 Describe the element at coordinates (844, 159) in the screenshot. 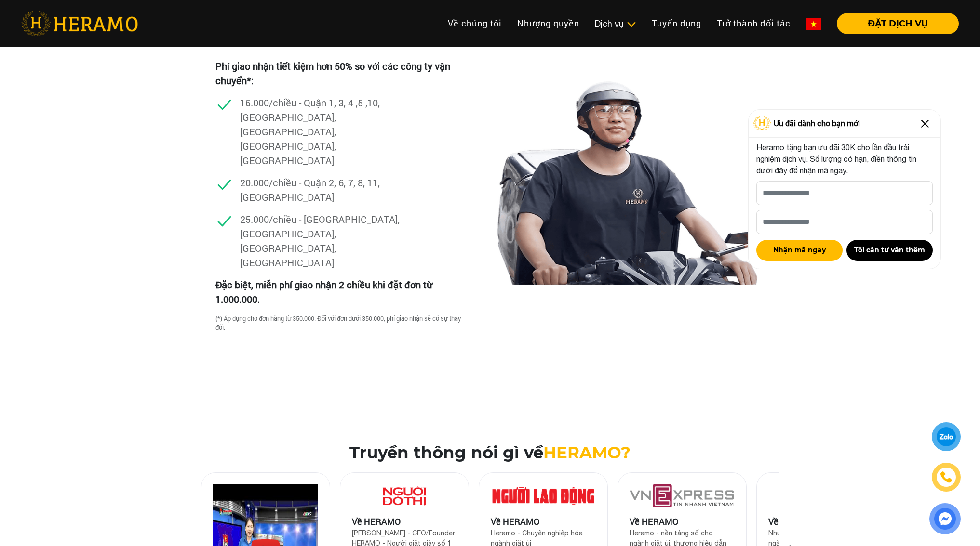

I see `p: Heramo tặng bạn ưu đãi 30K cho lần đầu trải nghiệm dịch vụ. Số lượng có hạn, điền thông tin dưới ...` at that location.